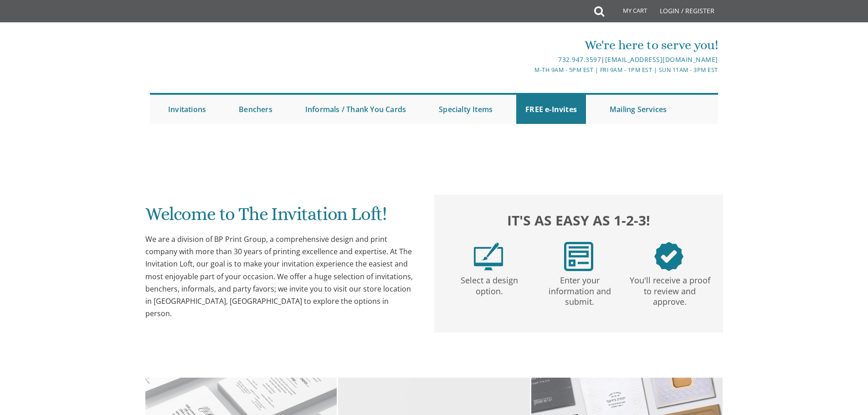 The width and height of the screenshot is (868, 415). Describe the element at coordinates (580, 289) in the screenshot. I see `p: Enter your information and submit.` at that location.